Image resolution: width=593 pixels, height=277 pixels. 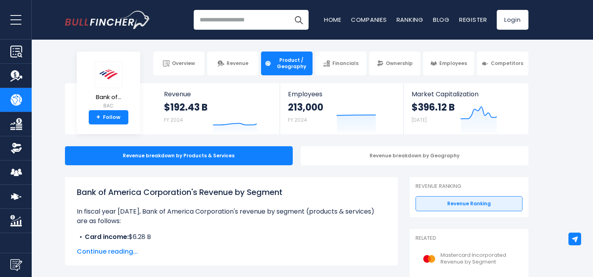 What do you see at coordinates (179, 156) in the screenshot?
I see `div: Revenue breakdown by Products & Services` at bounding box center [179, 156].